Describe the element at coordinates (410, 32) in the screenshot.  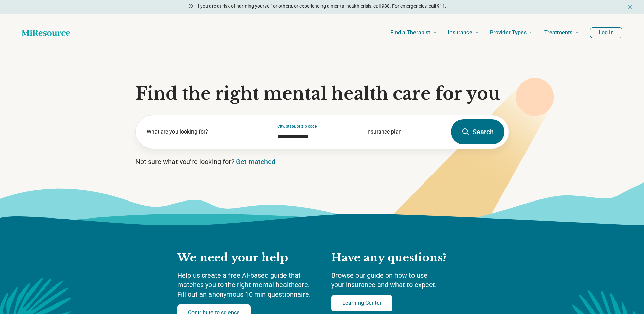
I see `span: Find a Therapist` at that location.